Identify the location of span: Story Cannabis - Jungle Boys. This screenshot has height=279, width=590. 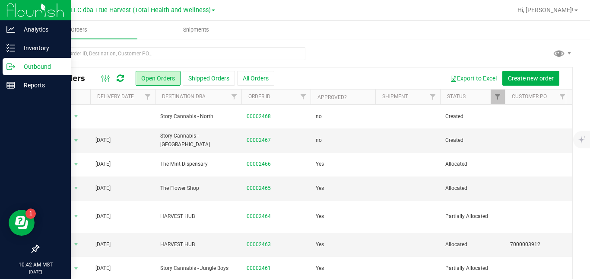
(198, 268).